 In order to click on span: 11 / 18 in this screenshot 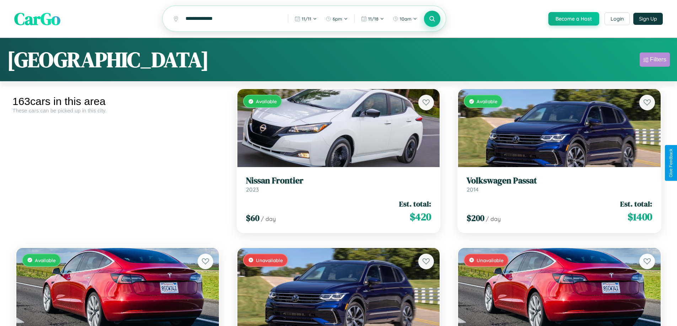, I will do `click(373, 19)`.